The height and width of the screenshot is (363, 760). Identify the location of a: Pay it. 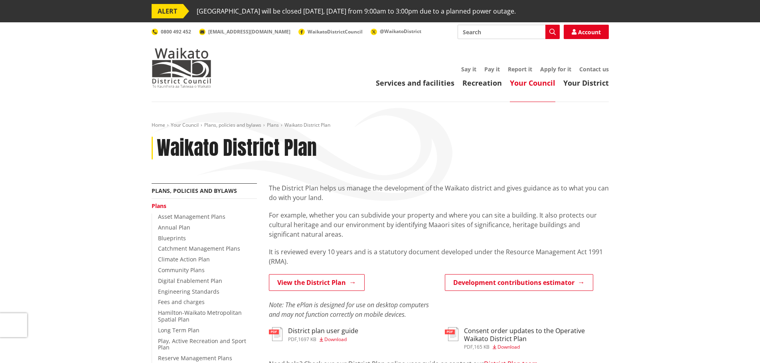
(492, 69).